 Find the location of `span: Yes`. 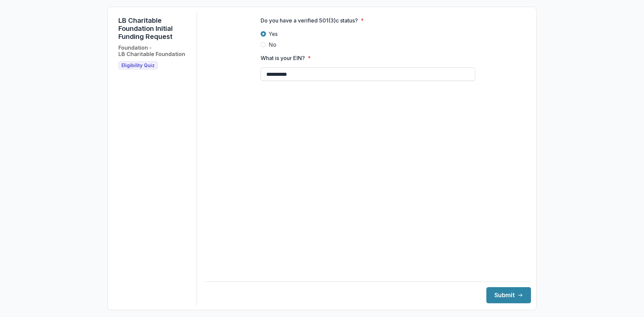

span: Yes is located at coordinates (273, 34).